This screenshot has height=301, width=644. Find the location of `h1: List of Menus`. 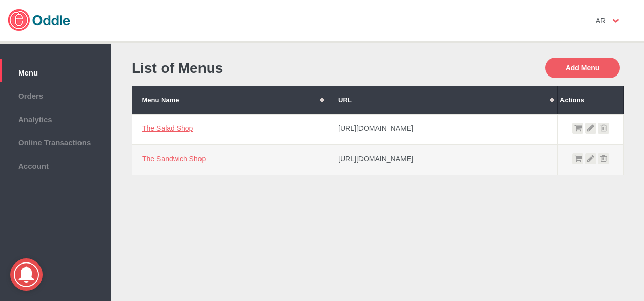

h1: List of Menus is located at coordinates (252, 69).